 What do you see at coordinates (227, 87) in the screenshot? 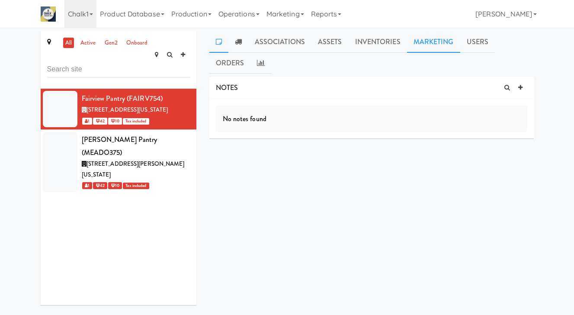
I see `span: NOTES` at bounding box center [227, 87].